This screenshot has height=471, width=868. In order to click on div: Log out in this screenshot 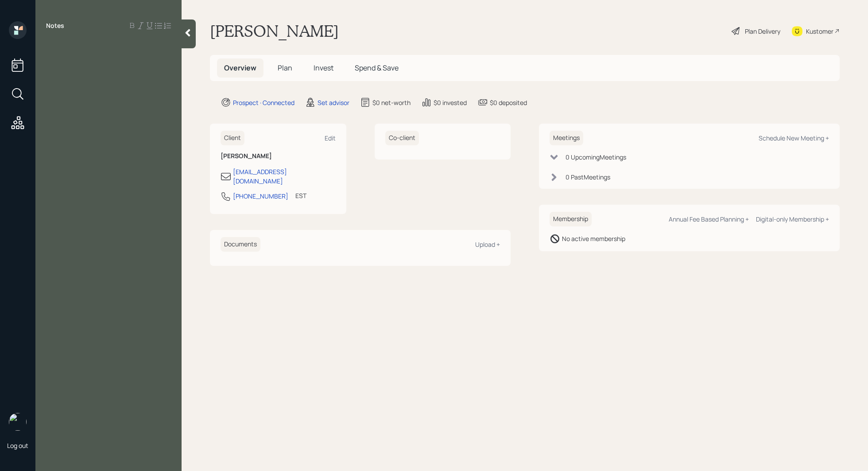, I will do `click(18, 446)`.